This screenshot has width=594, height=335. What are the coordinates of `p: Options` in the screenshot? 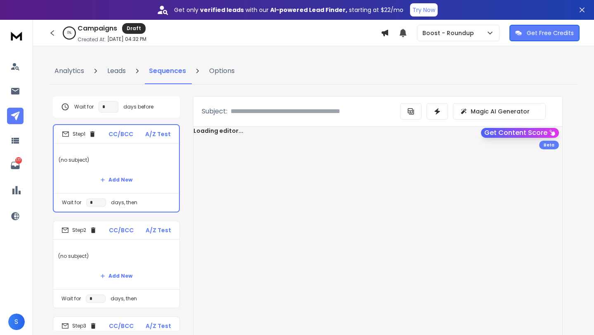 It's located at (222, 71).